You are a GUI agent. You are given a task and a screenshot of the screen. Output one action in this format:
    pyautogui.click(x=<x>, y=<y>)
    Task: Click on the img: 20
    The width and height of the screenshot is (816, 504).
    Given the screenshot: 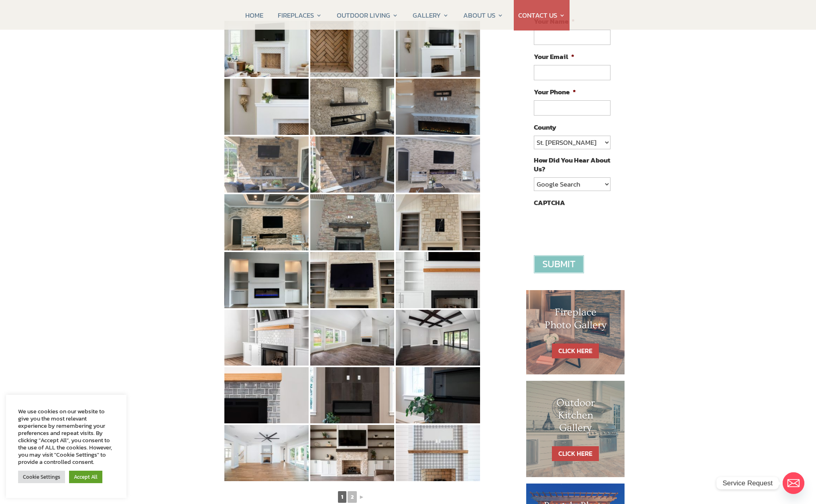 What is the action you would take?
    pyautogui.click(x=352, y=395)
    